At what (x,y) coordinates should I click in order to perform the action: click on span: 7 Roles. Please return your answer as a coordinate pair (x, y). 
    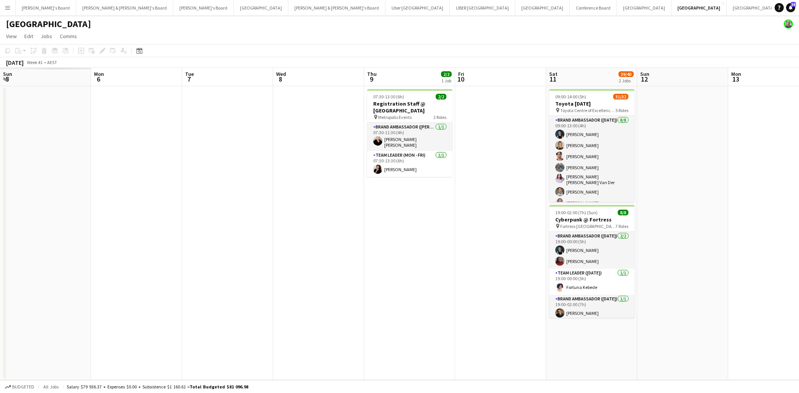
    Looking at the image, I should click on (622, 226).